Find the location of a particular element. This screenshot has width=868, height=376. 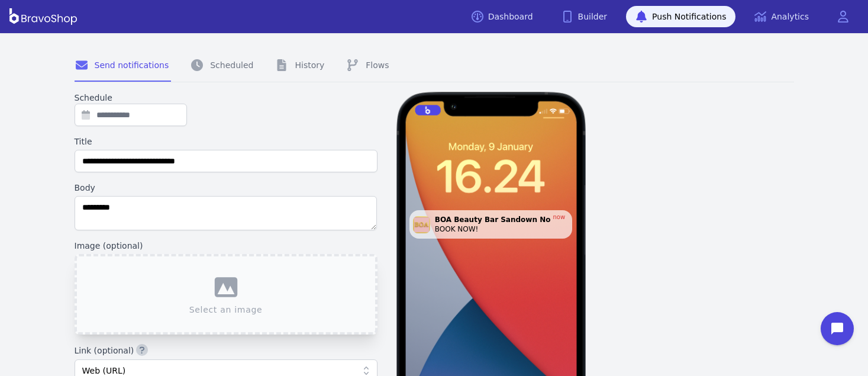

a: Analytics is located at coordinates (782, 17).